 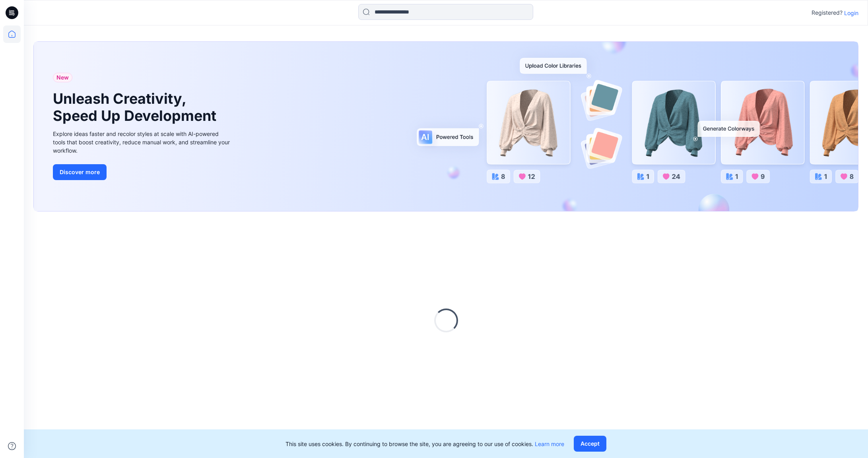 What do you see at coordinates (425, 443) in the screenshot?
I see `p: This site uses cookies. By continuing to browse the site, you are agreeing to our use of cookies.` at bounding box center [425, 443].